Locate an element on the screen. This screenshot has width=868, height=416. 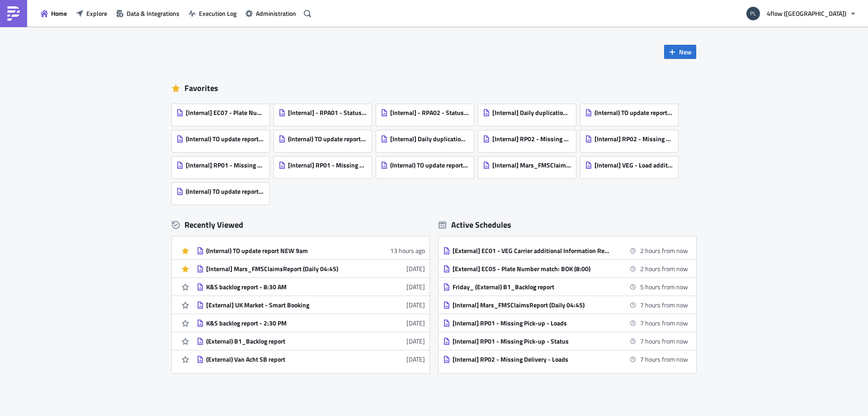
button: Home is located at coordinates (54, 13).